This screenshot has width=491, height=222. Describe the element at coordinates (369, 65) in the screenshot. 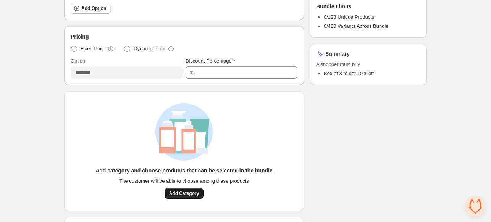

I see `span: A shopper must buy` at that location.